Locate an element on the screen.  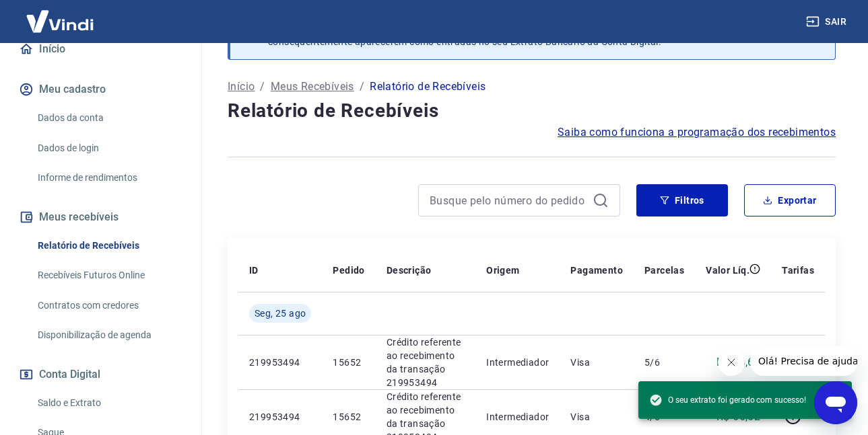
button: Sair is located at coordinates (828, 21).